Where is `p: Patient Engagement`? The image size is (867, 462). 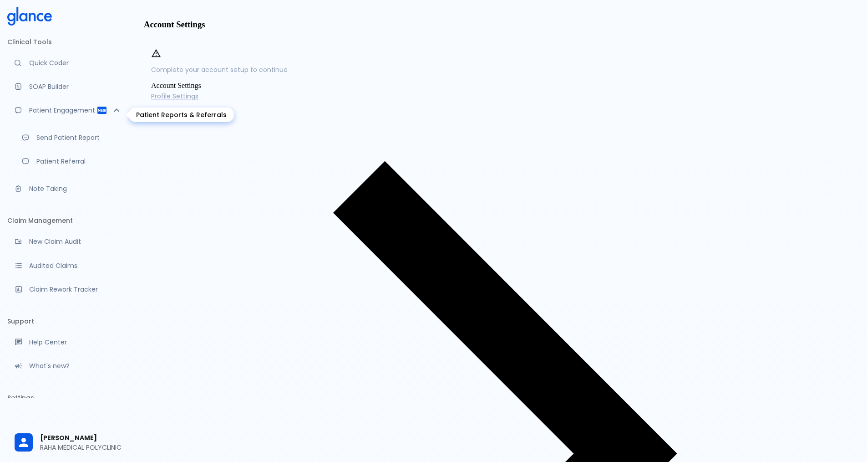 p: Patient Engagement is located at coordinates (63, 110).